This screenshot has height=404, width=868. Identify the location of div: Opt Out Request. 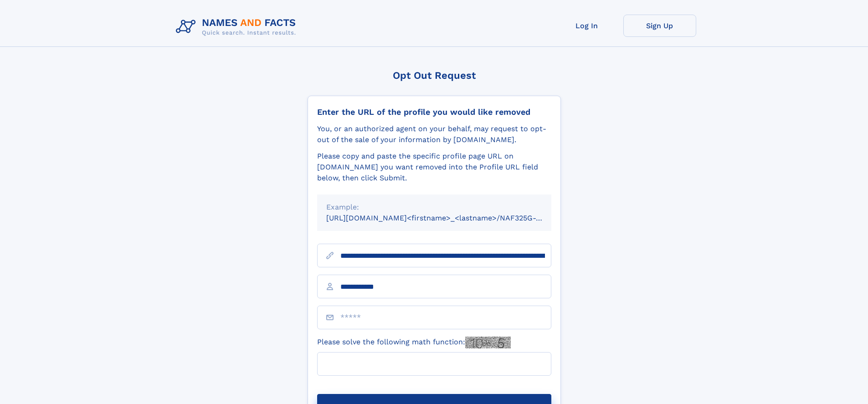
(434, 75).